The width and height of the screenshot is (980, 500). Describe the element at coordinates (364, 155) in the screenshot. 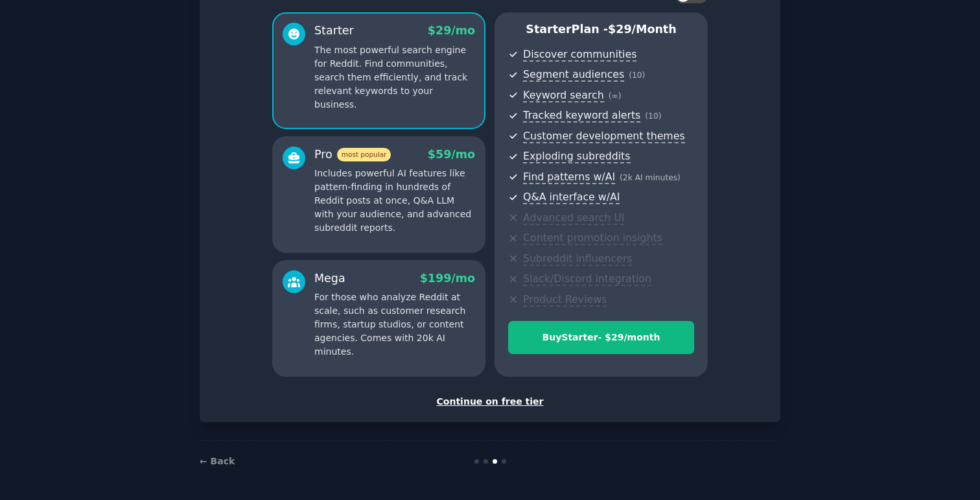

I see `span: most popular` at that location.